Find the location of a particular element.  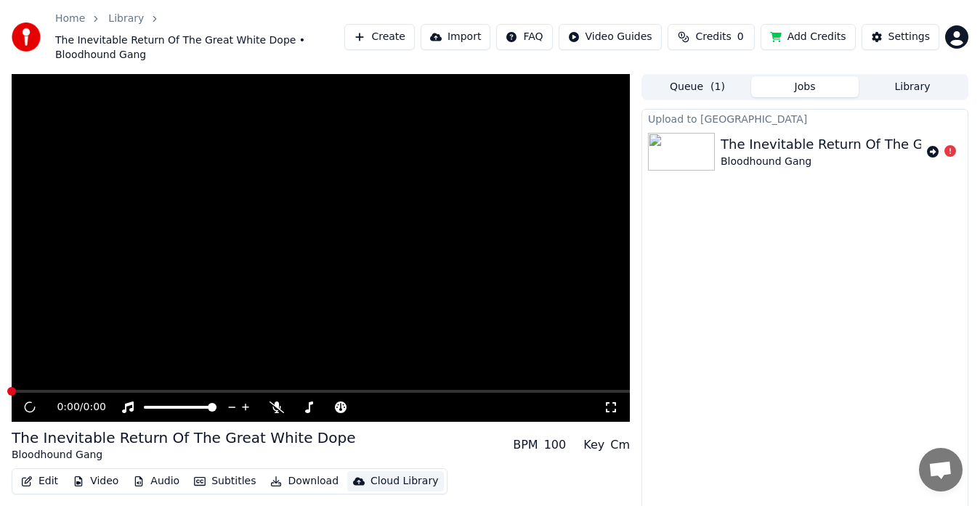

button: Video Guides is located at coordinates (610, 37).